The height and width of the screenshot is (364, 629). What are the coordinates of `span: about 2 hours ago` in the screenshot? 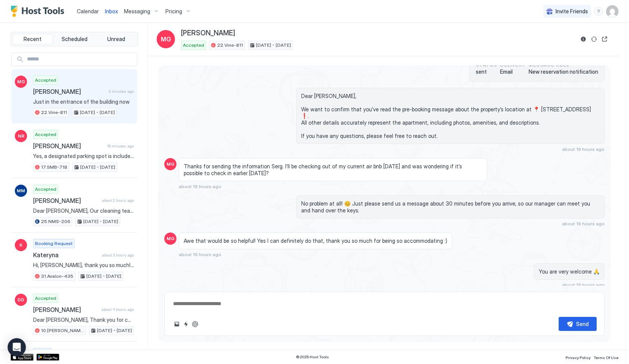 It's located at (118, 200).